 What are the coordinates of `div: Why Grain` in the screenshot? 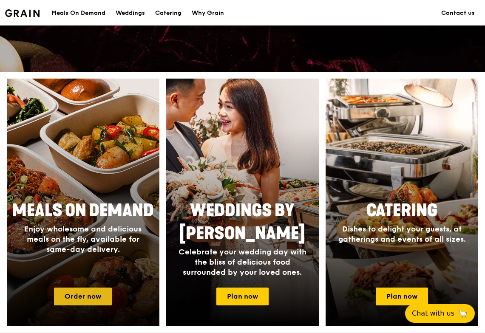 It's located at (208, 13).